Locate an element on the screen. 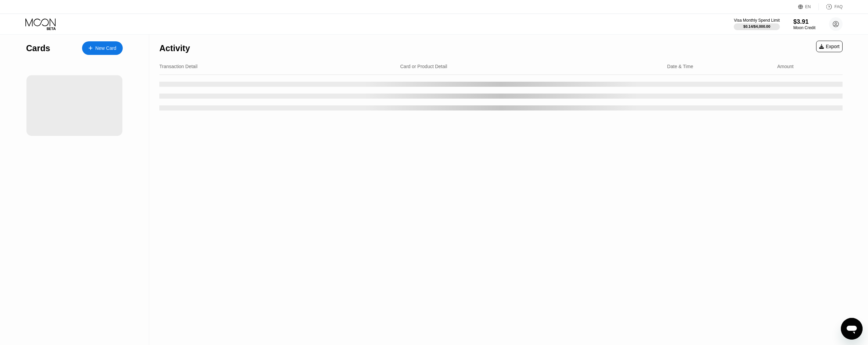 The width and height of the screenshot is (868, 345). div: $3.91 is located at coordinates (804, 22).